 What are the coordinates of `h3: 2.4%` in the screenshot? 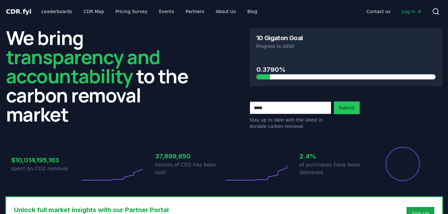 It's located at (334, 156).